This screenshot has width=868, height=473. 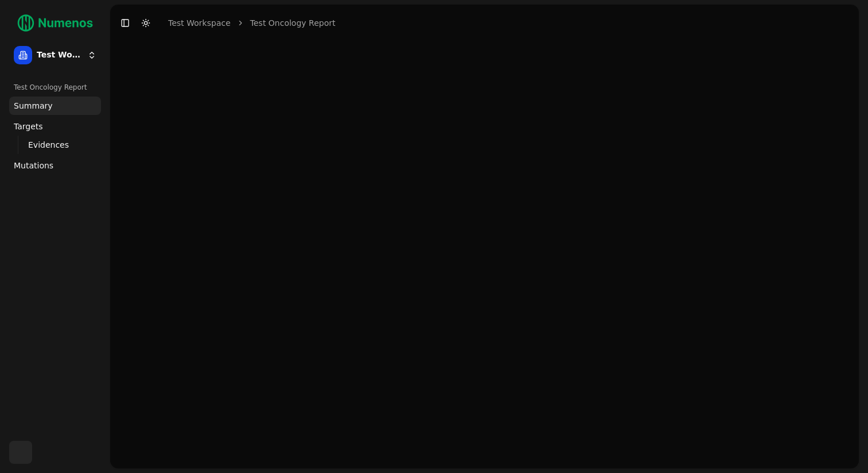 What do you see at coordinates (55, 106) in the screenshot?
I see `a: Summary` at bounding box center [55, 106].